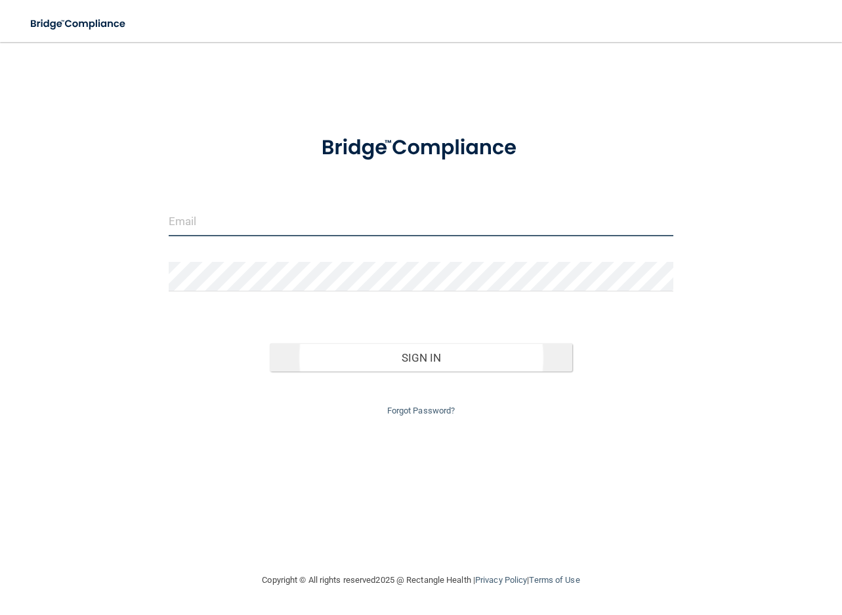  I want to click on a: Terms of Use, so click(554, 580).